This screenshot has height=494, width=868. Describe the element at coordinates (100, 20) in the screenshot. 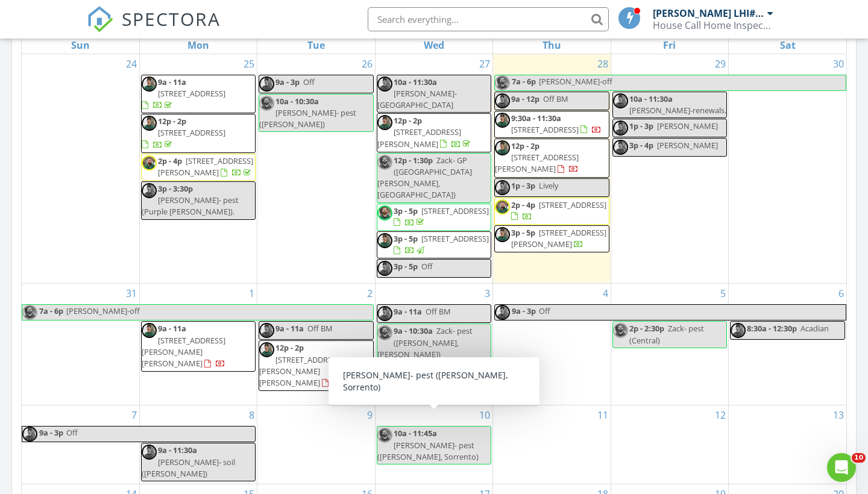

I see `img: The Best Home Inspection Software - Spectora` at that location.